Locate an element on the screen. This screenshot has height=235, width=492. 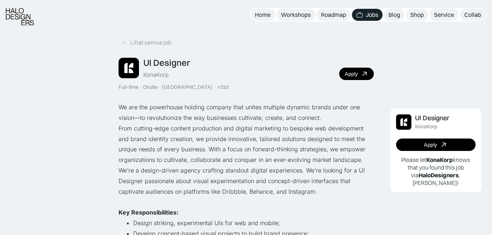
a: Blog is located at coordinates (395, 15).